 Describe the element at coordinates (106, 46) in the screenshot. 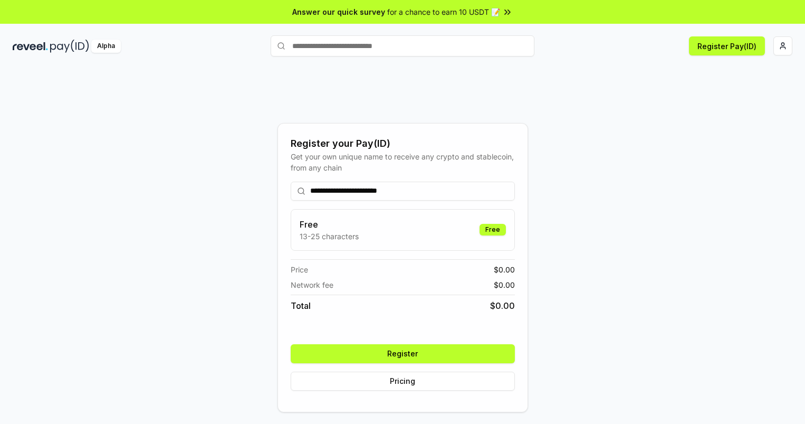

I see `div: Alpha` at that location.